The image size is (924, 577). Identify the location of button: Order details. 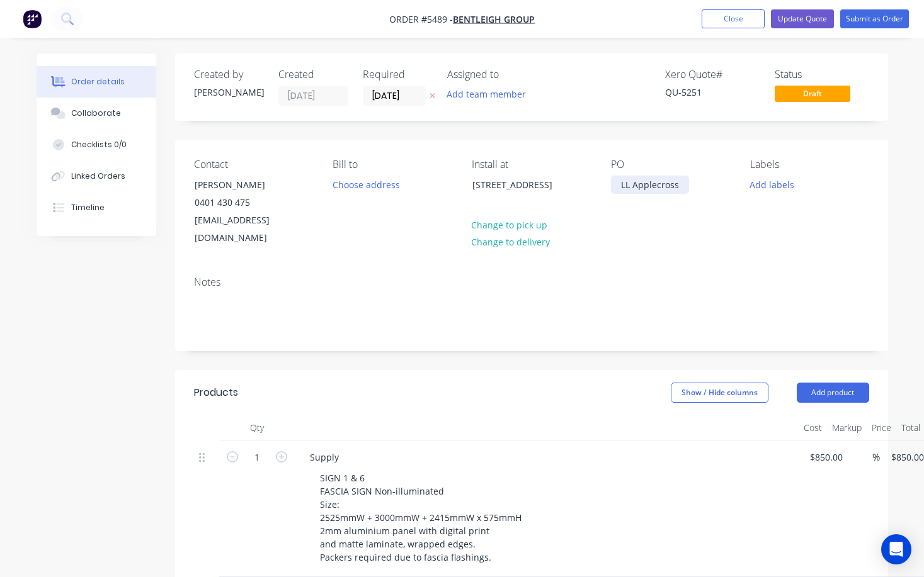
(96, 82).